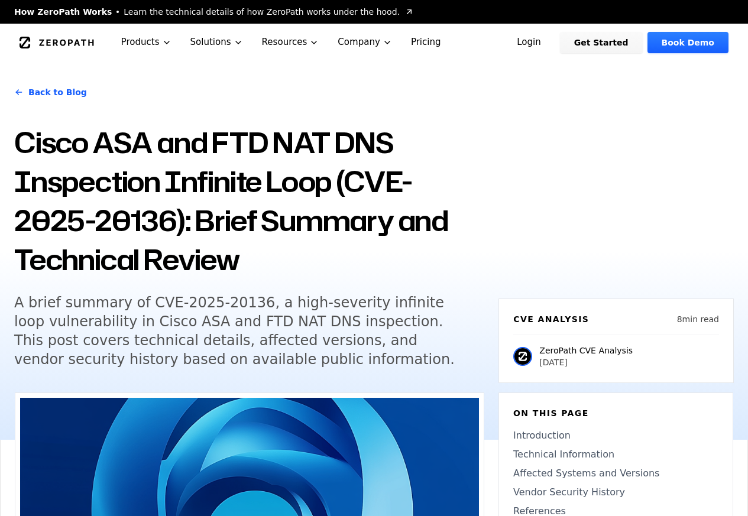 This screenshot has width=748, height=516. Describe the element at coordinates (698, 319) in the screenshot. I see `p: 8 min read` at that location.